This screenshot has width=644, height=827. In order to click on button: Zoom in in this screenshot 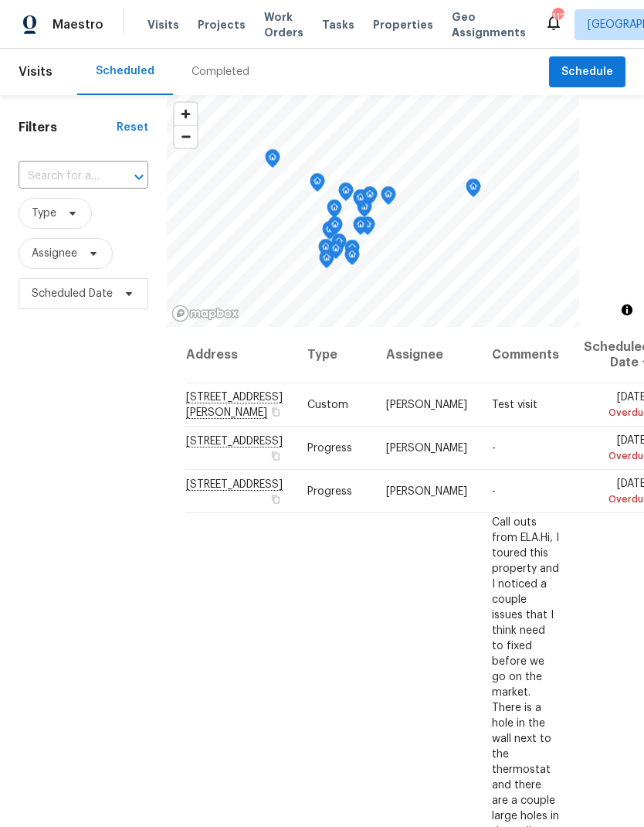, I will do `click(185, 114)`.